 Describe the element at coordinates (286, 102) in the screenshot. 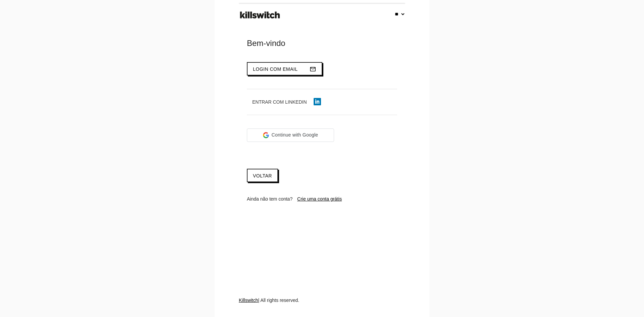

I see `button: Entrar com LinkedIn` at that location.